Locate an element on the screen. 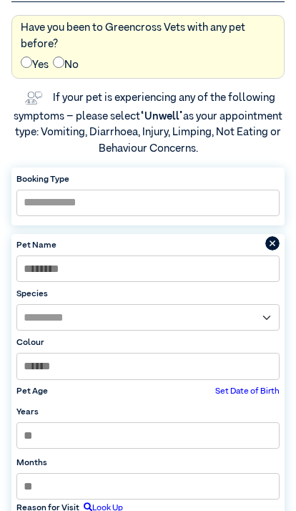 The image size is (296, 511). span: “Unwell” is located at coordinates (162, 116).